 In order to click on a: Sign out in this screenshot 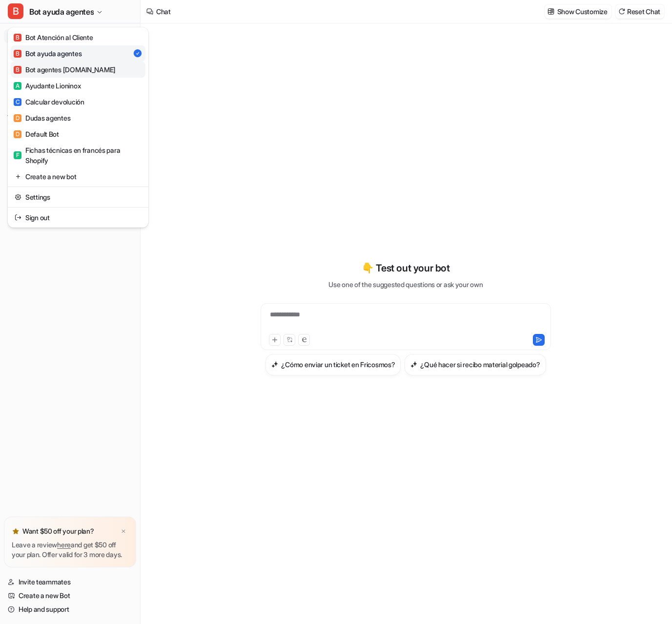, I will do `click(78, 217)`.